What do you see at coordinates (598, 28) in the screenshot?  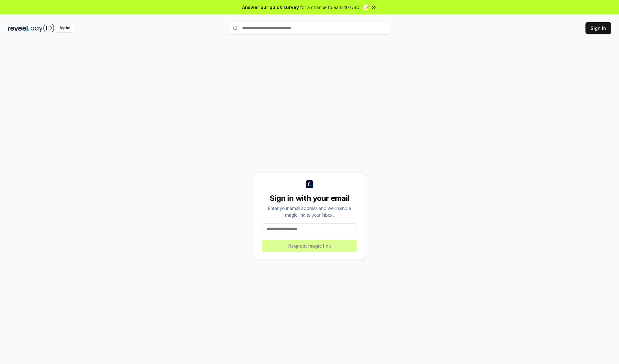 I see `button: Sign In` at bounding box center [598, 28].